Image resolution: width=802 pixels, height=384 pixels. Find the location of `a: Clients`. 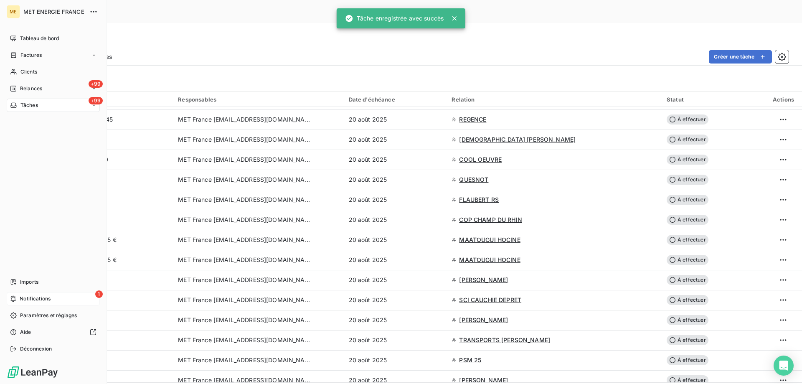

a: Clients is located at coordinates (53, 72).